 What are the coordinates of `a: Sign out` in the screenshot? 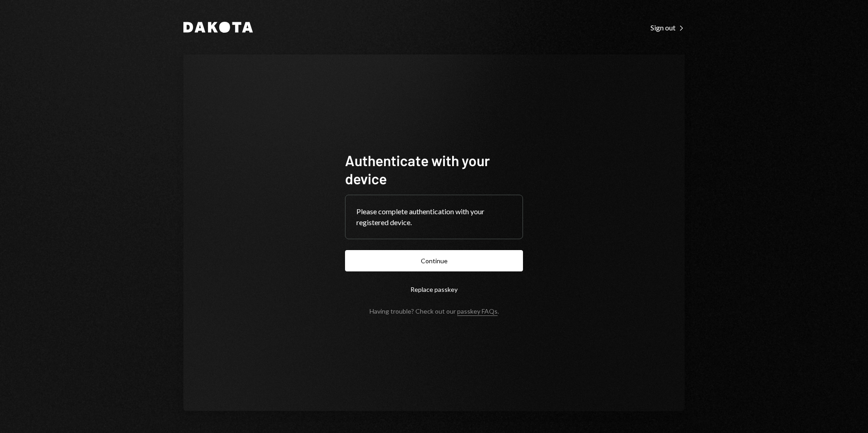 It's located at (667, 27).